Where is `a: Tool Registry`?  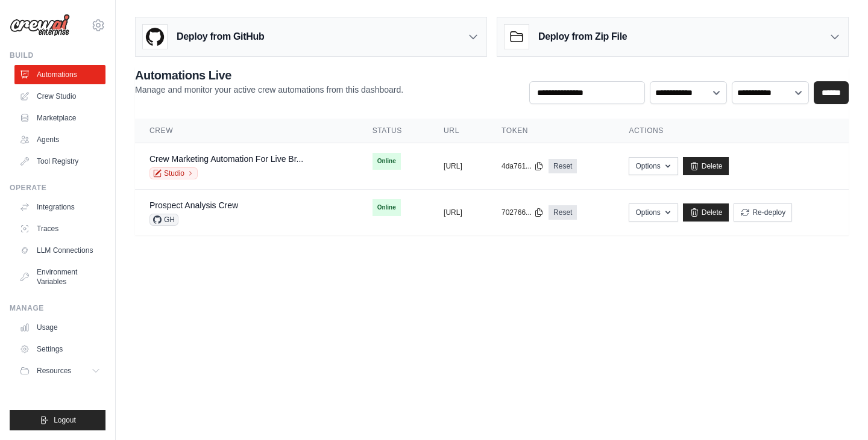
a: Tool Registry is located at coordinates (59, 161).